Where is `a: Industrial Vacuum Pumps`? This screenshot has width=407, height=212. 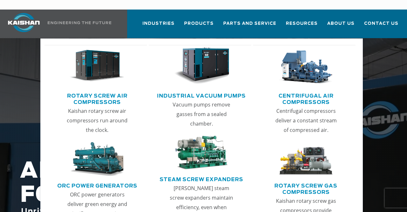
a: Industrial Vacuum Pumps is located at coordinates (201, 95).